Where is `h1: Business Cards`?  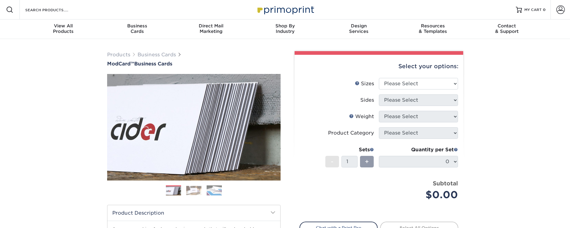 h1: Business Cards is located at coordinates (194, 64).